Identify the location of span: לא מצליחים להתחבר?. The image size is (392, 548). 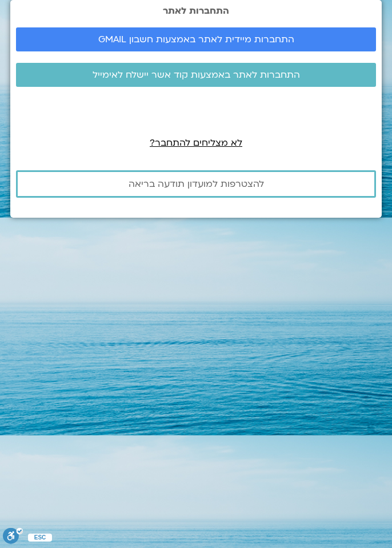
(196, 143).